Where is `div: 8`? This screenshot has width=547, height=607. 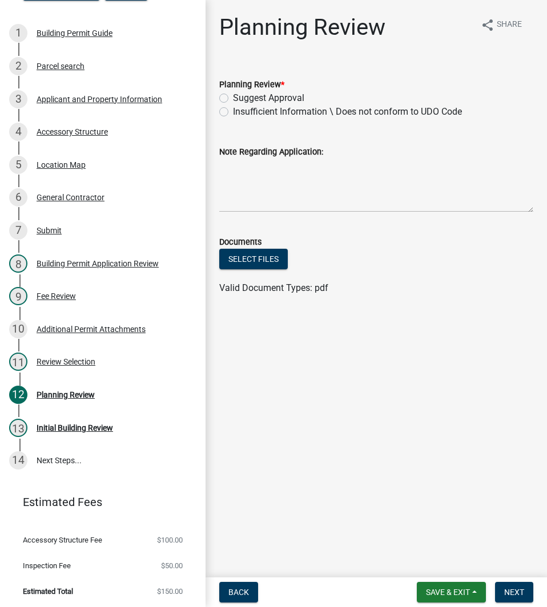 div: 8 is located at coordinates (18, 264).